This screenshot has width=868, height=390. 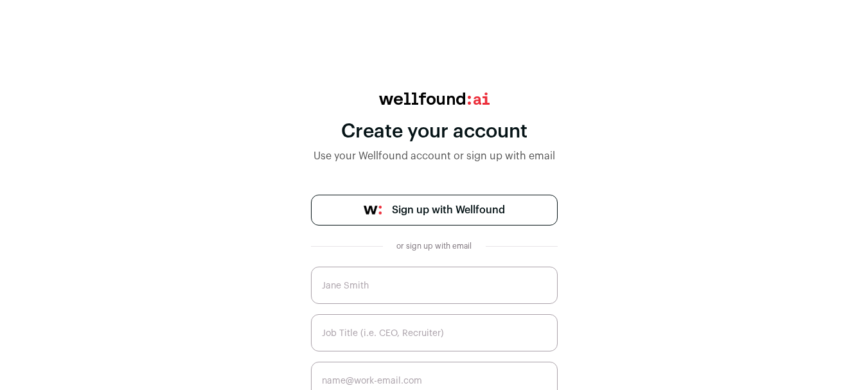 I want to click on div: Use your Wellfound account or sign up with email, so click(x=434, y=156).